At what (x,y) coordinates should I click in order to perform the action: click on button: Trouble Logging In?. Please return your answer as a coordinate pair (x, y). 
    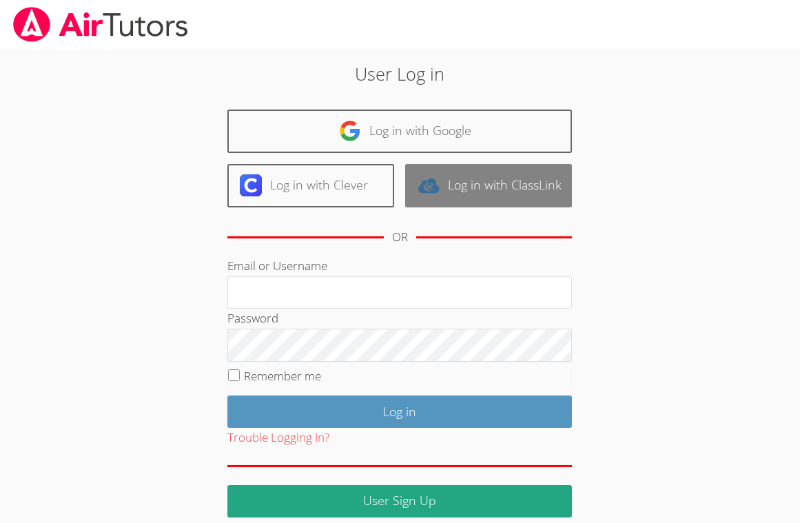
    Looking at the image, I should click on (278, 437).